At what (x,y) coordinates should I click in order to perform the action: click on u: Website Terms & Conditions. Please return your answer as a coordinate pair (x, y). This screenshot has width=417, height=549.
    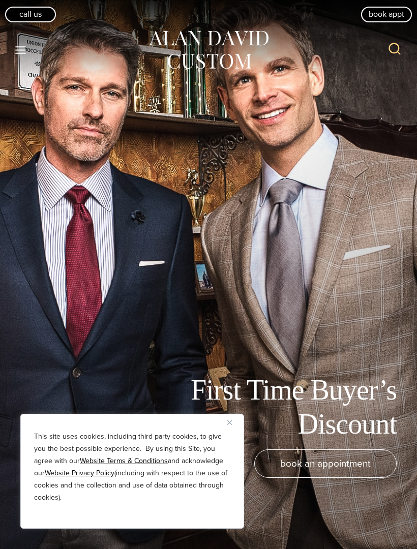
    Looking at the image, I should click on (124, 461).